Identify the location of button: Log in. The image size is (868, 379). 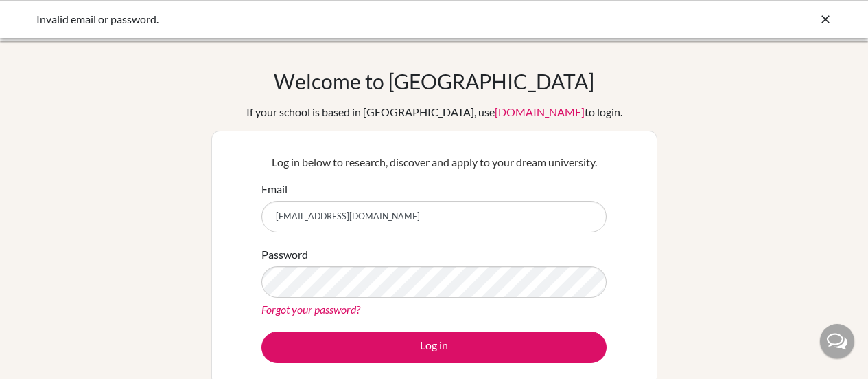
(434, 347).